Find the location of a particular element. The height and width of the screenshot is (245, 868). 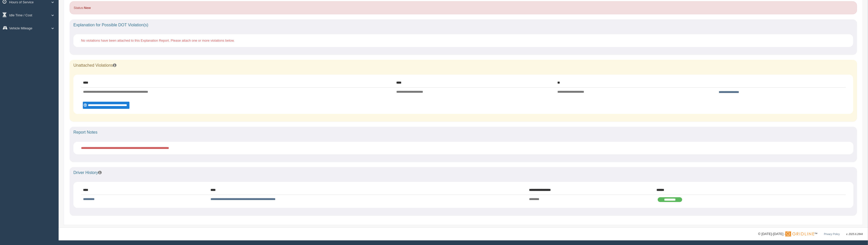

div: Driver History is located at coordinates (463, 173).